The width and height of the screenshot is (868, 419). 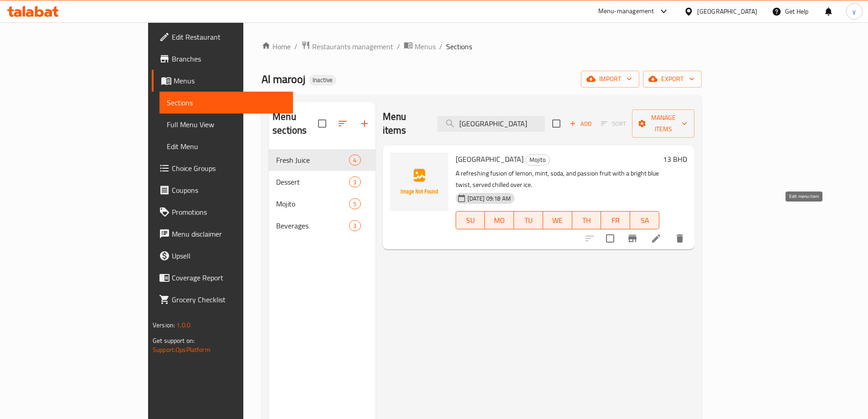 What do you see at coordinates (580, 123) in the screenshot?
I see `button: Add` at bounding box center [580, 123].